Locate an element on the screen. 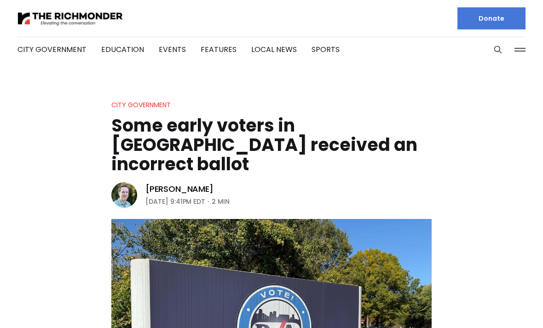  span: 2 min is located at coordinates (220, 201).